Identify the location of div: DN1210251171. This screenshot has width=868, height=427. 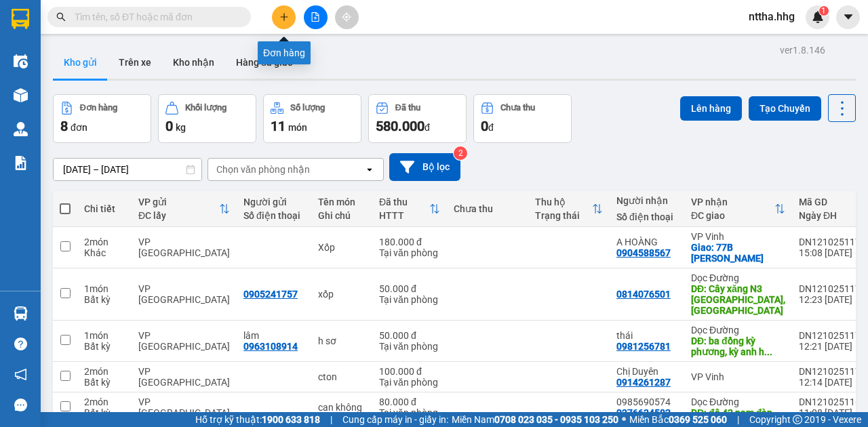
(832, 336).